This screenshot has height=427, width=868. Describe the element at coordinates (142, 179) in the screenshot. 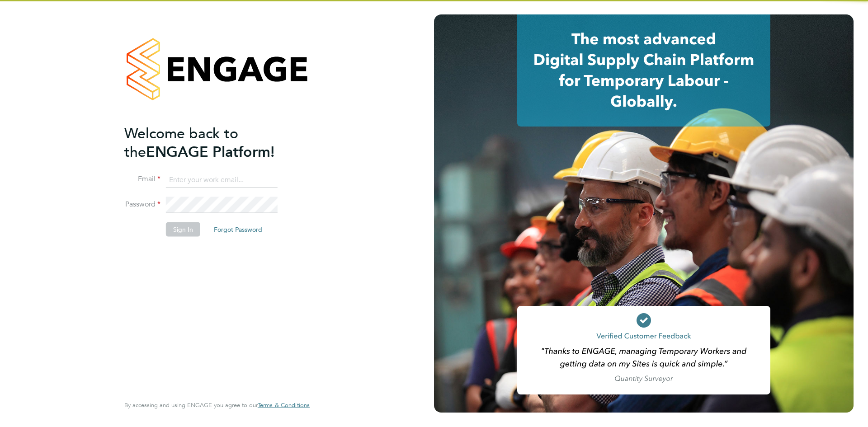

I see `label: Email` at that location.